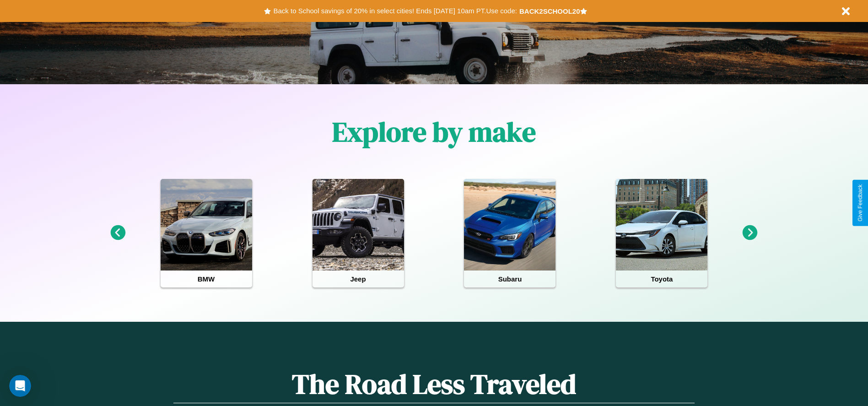  Describe the element at coordinates (510, 279) in the screenshot. I see `h4: Subaru` at that location.